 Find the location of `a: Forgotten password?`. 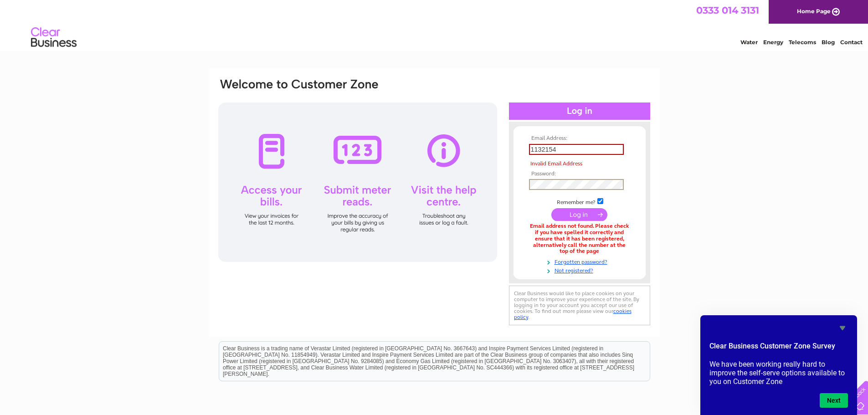

a: Forgotten password? is located at coordinates (580, 261).